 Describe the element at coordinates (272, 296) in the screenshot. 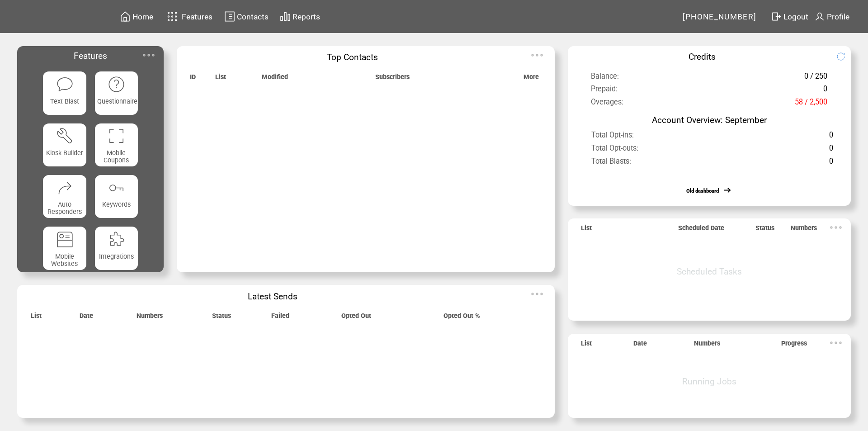

I see `span: Latest Sends` at that location.